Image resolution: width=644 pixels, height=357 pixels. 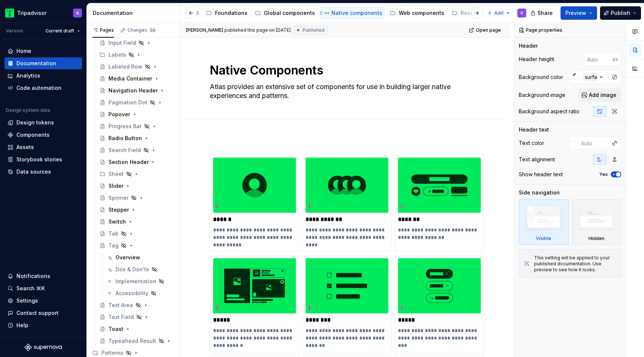 I want to click on span: Add image, so click(x=603, y=95).